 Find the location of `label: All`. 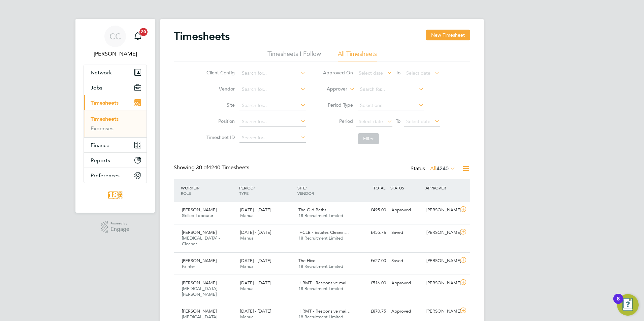

label: All is located at coordinates (443, 169).